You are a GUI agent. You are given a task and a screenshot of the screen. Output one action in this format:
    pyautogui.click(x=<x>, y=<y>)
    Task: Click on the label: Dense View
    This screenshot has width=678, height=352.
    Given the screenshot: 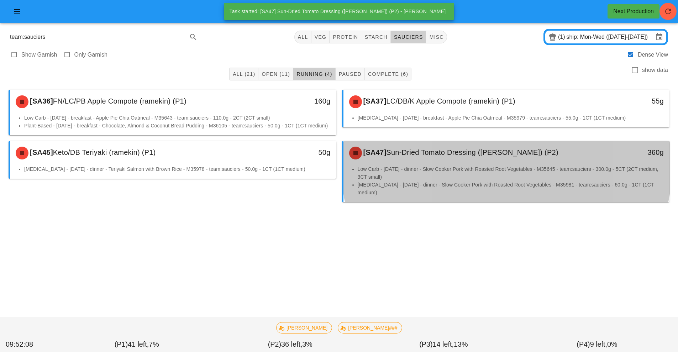 What is the action you would take?
    pyautogui.click(x=653, y=55)
    